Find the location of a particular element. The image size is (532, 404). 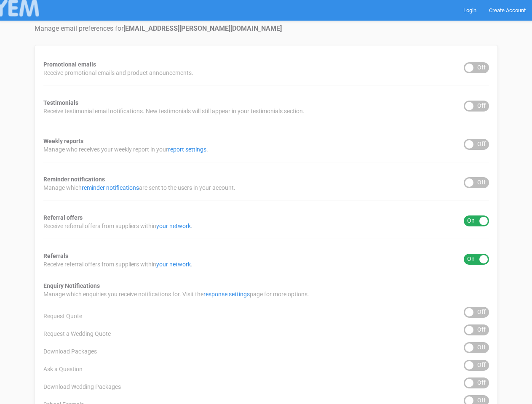

strong: Enquiry Notifications is located at coordinates (72, 286).